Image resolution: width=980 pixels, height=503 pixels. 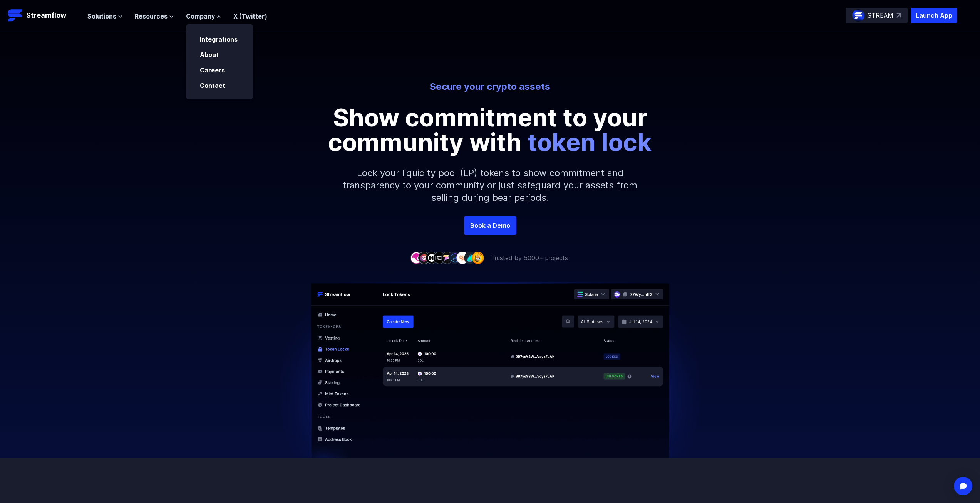 What do you see at coordinates (859, 15) in the screenshot?
I see `img: streamflow-logo-circle.png` at bounding box center [859, 15].